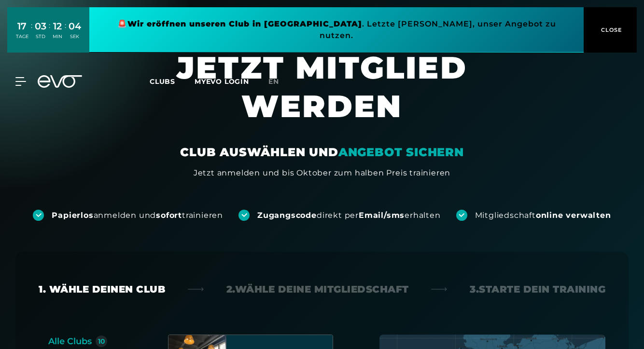  What do you see at coordinates (137, 215) in the screenshot?
I see `div: anmelden und trainieren` at bounding box center [137, 215].